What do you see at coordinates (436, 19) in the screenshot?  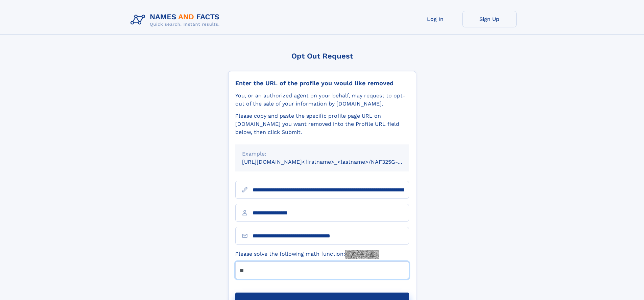 I see `a: Log In` at bounding box center [436, 19].